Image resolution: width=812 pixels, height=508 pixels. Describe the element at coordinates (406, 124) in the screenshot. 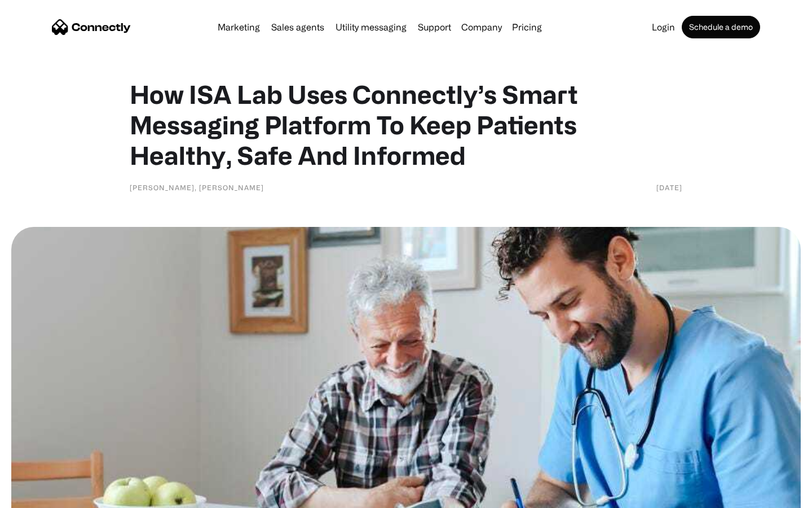

I see `h1: How ISA Lab Uses Connectly’s Smart Messaging Platform To Keep Patients Healthy, Safe And Informed` at that location.